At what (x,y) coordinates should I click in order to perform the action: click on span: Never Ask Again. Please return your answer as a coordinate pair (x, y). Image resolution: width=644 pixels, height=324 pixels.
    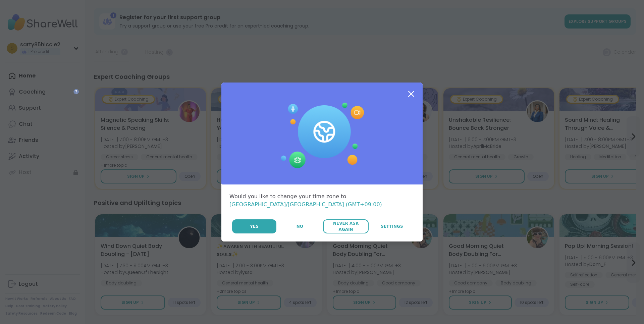
    Looking at the image, I should click on (345, 227).